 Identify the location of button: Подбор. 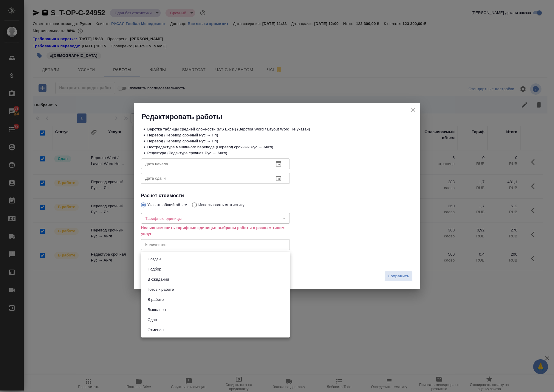
(155, 269).